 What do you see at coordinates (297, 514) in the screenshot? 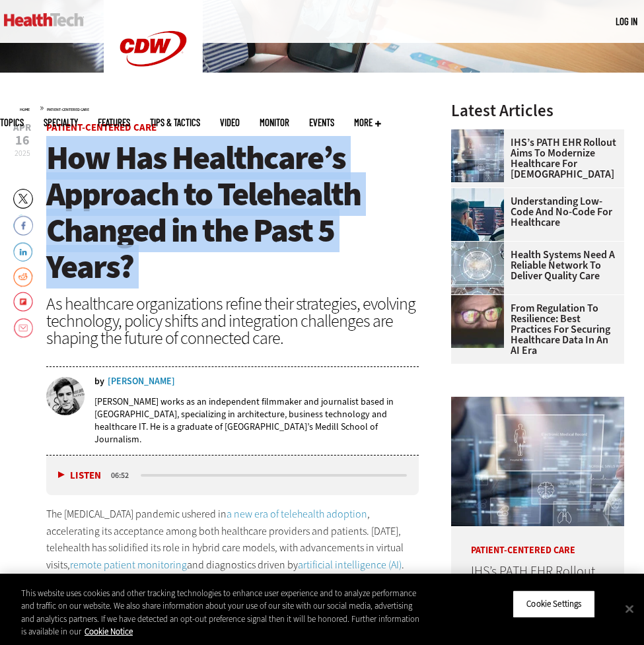
I see `a: a new era of telehealth adoption` at bounding box center [297, 514].